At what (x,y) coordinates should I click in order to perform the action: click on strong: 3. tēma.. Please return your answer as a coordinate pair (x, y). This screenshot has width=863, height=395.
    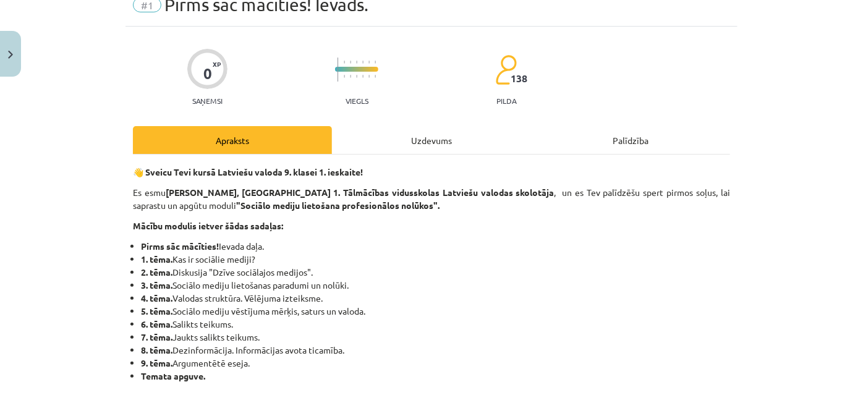
    Looking at the image, I should click on (156, 285).